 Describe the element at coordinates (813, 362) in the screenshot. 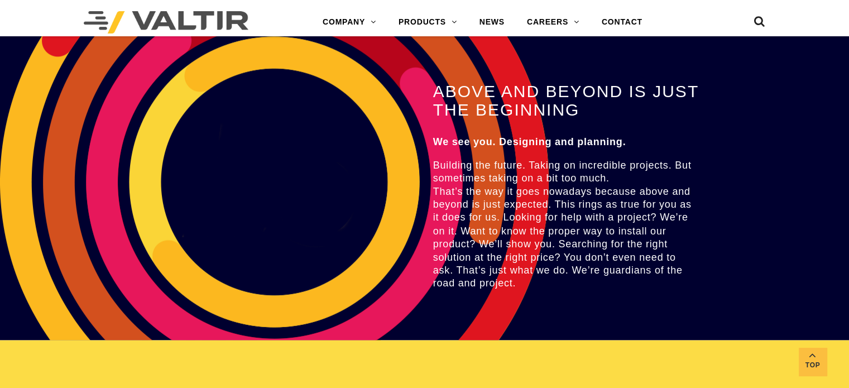

I see `a: Top` at that location.